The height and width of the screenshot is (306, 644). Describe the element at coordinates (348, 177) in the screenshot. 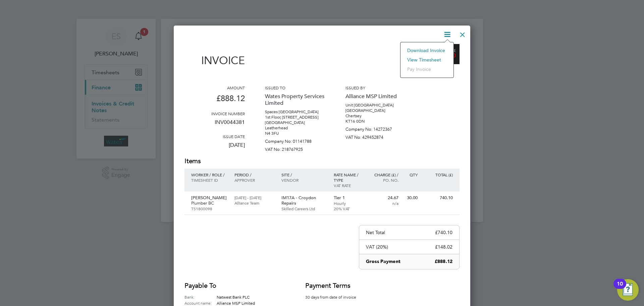

I see `p: Rate name / type` at that location.